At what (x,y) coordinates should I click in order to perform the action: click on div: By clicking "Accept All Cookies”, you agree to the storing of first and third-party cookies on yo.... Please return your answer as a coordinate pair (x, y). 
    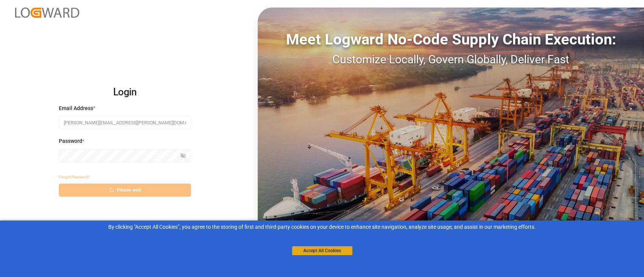
    Looking at the image, I should click on (322, 227).